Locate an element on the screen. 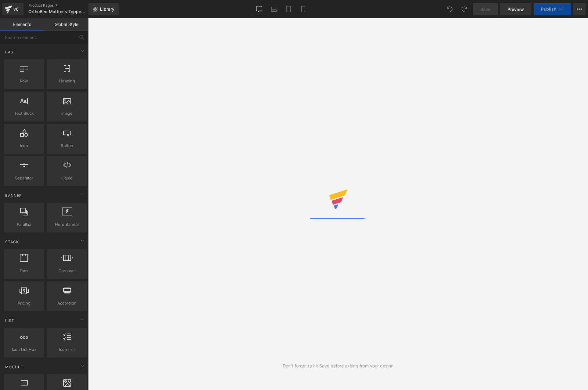  span: Carousel is located at coordinates (67, 271).